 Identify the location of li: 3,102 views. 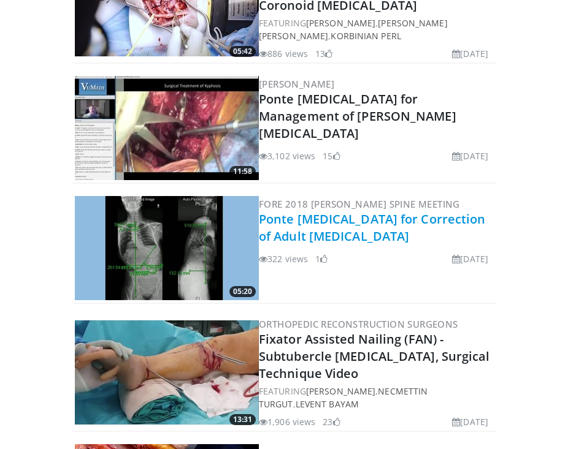
(287, 156).